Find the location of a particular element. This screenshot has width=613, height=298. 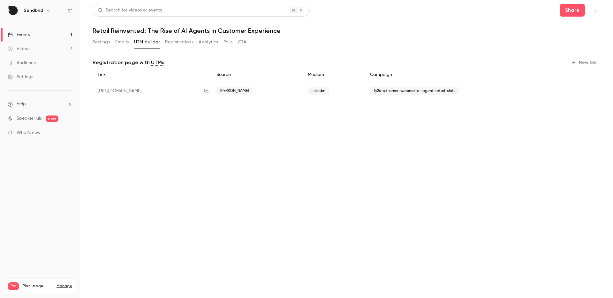

span: Help is located at coordinates (21, 104).